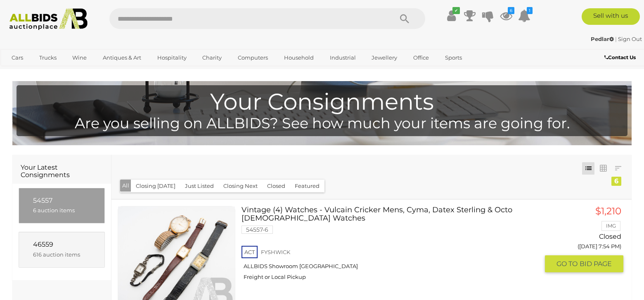 This screenshot has width=644, height=300. I want to click on i: 1, so click(530, 10).